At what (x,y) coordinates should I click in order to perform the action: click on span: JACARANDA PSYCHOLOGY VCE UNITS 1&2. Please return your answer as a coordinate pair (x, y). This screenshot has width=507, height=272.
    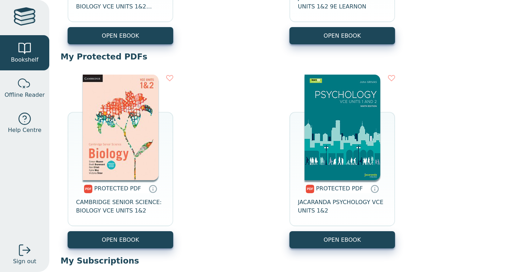
    Looking at the image, I should click on (342, 207).